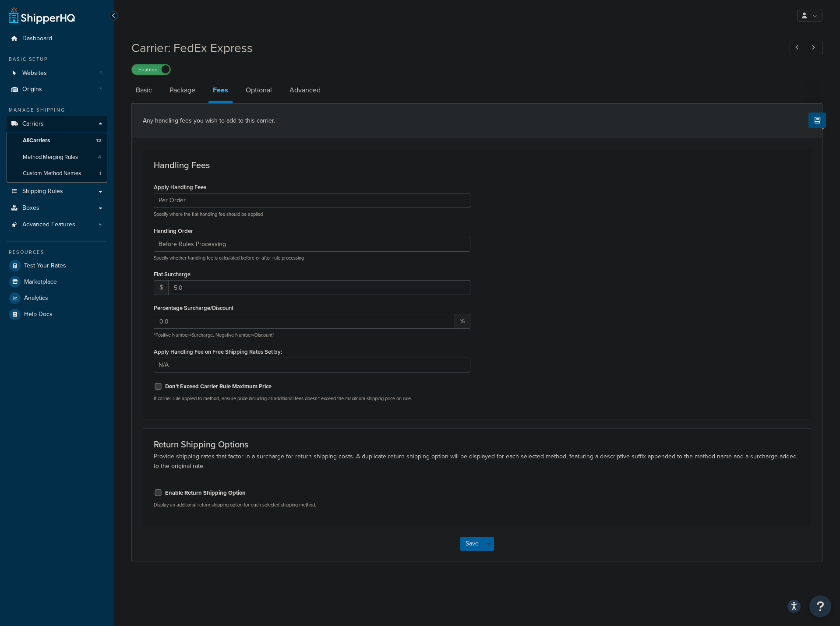 This screenshot has height=626, width=840. What do you see at coordinates (472, 544) in the screenshot?
I see `button: Save` at bounding box center [472, 544].